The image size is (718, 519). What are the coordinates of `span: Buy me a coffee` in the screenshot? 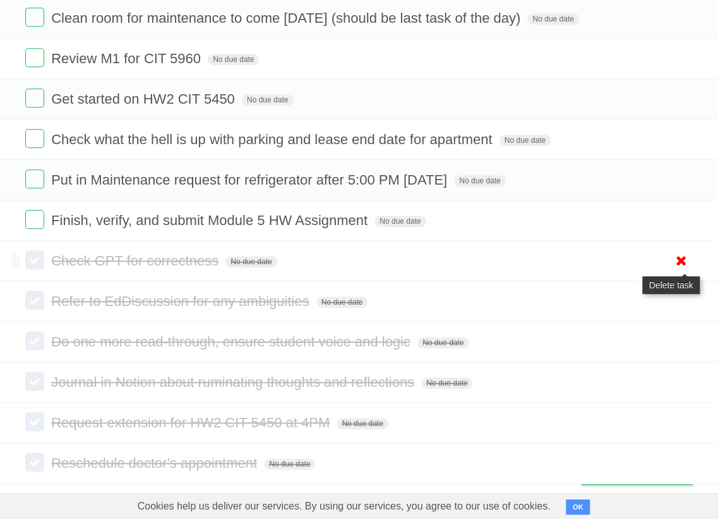 It's located at (647, 472).